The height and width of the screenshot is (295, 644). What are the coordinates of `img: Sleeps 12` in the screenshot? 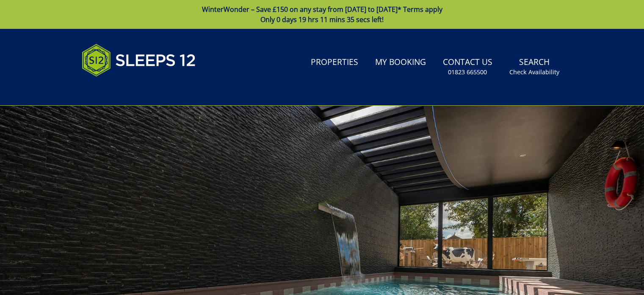 It's located at (139, 60).